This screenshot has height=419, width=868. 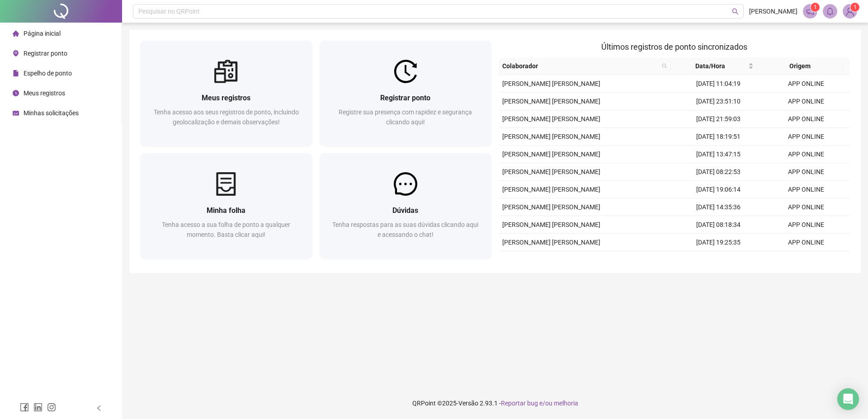 I want to click on span: instagram, so click(x=52, y=408).